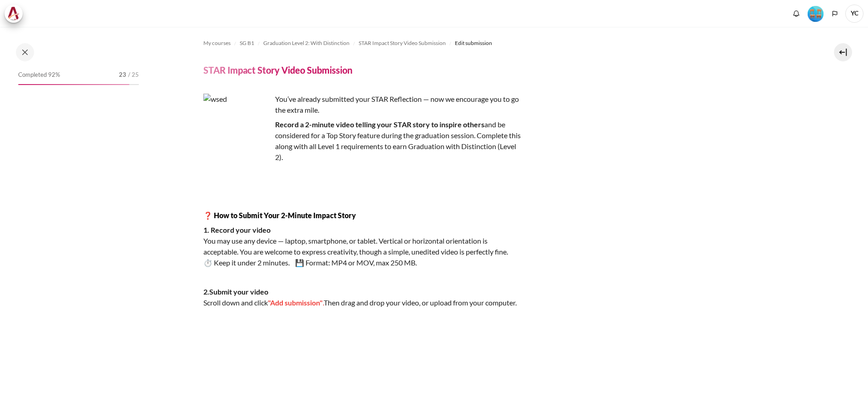 This screenshot has width=868, height=420. What do you see at coordinates (278, 70) in the screenshot?
I see `h4: STAR Impact Story Video Submission` at bounding box center [278, 70].